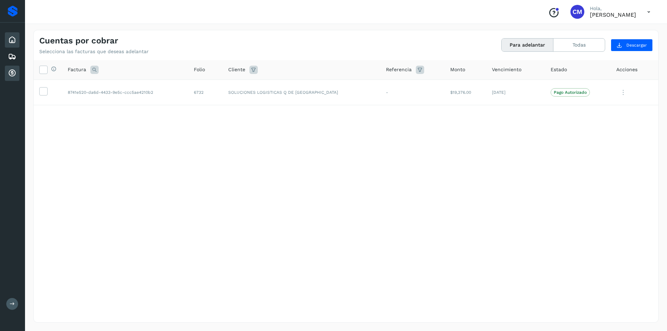 The height and width of the screenshot is (331, 667). Describe the element at coordinates (613, 8) in the screenshot. I see `p: Hola,` at that location.